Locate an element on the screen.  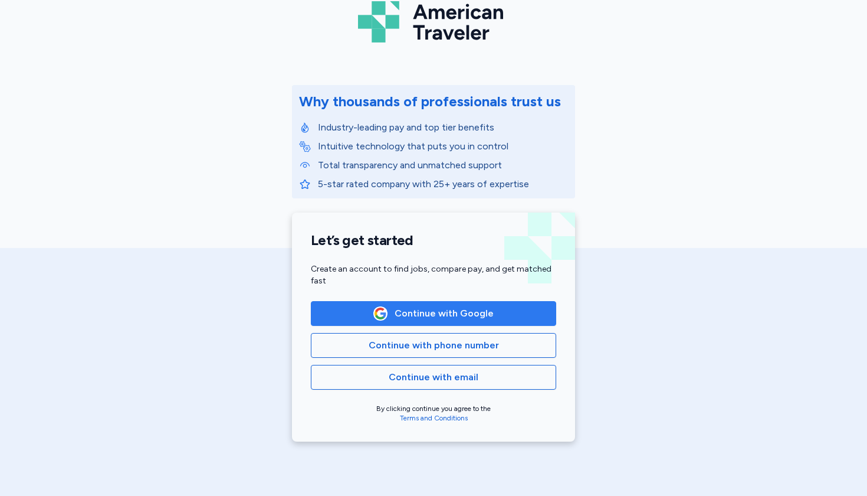
p: Industry-leading pay and top tier benefits is located at coordinates (443, 127).